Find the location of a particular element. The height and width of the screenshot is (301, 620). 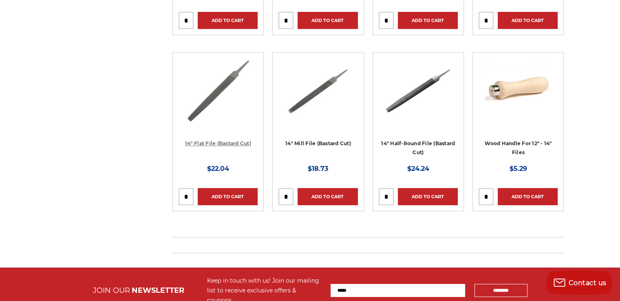

span: $18.73 is located at coordinates (318, 168).